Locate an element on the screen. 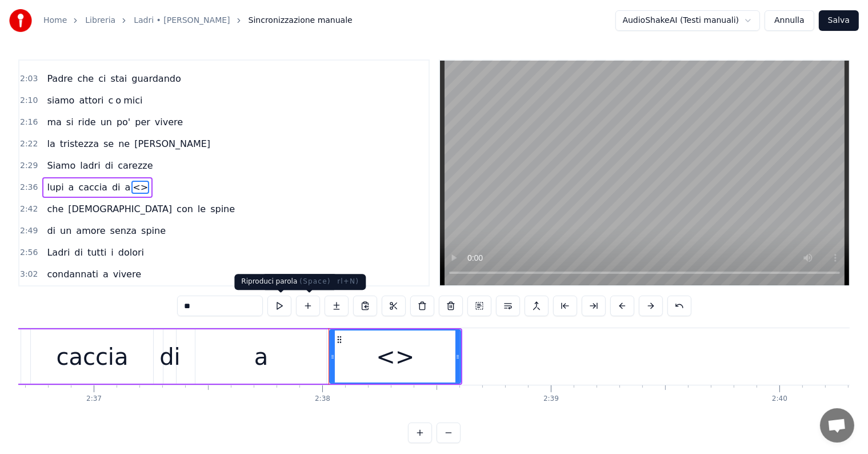 The image size is (868, 454). span: ( Ctrl+N ) is located at coordinates (342, 281).